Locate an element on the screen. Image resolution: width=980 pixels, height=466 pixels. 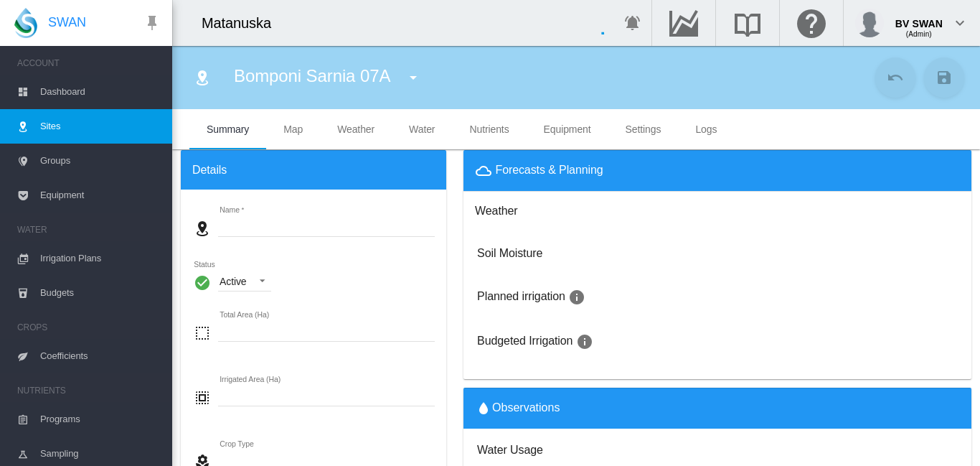
span: Observations is located at coordinates (517, 407).